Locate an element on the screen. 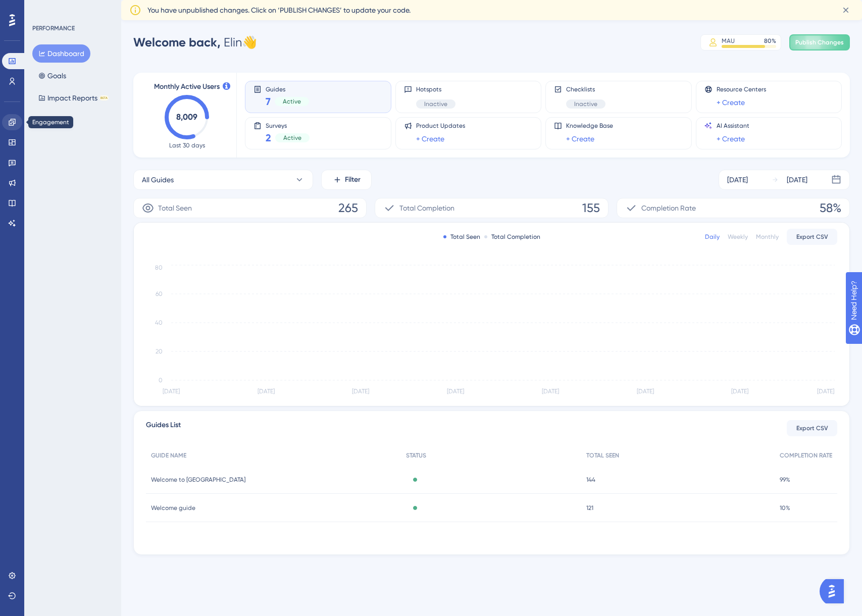 The height and width of the screenshot is (616, 862). span: COMPLETION RATE is located at coordinates (807, 455).